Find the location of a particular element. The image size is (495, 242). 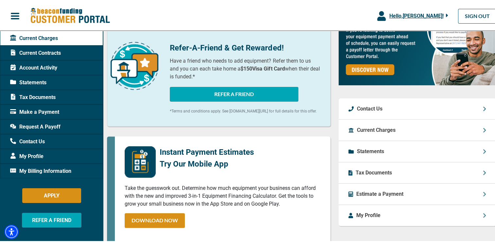

span: Make a Payment is located at coordinates (35, 111).